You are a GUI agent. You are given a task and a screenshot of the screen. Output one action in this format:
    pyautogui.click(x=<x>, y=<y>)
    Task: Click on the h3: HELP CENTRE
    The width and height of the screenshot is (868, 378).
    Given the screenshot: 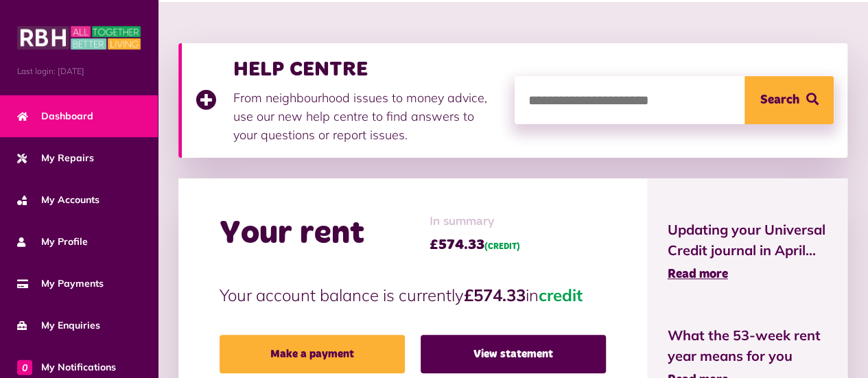 What is the action you would take?
    pyautogui.click(x=367, y=69)
    